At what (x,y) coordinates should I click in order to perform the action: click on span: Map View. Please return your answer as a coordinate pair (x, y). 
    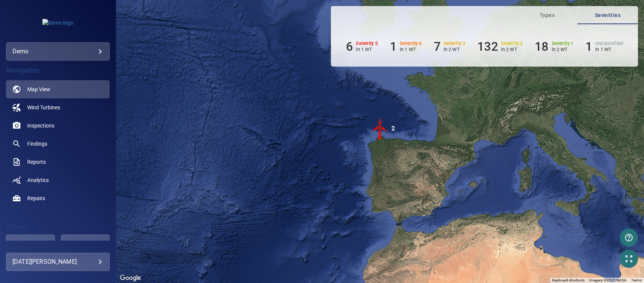
    Looking at the image, I should click on (39, 89).